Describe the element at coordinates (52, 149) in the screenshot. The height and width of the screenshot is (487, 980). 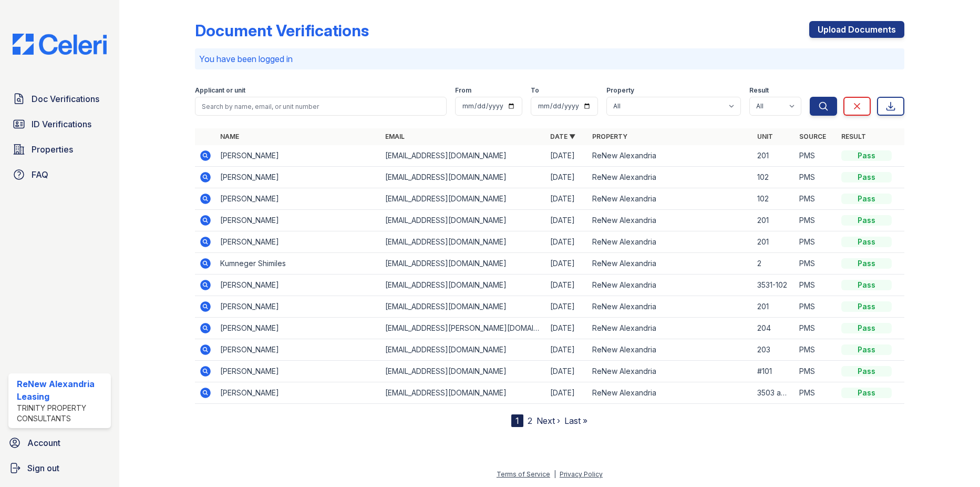
I see `span: Properties` at that location.